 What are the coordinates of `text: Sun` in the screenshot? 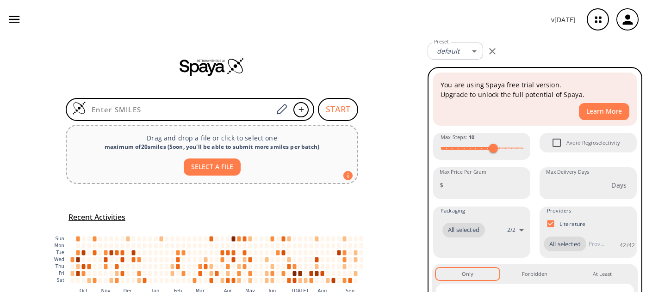 It's located at (60, 239).